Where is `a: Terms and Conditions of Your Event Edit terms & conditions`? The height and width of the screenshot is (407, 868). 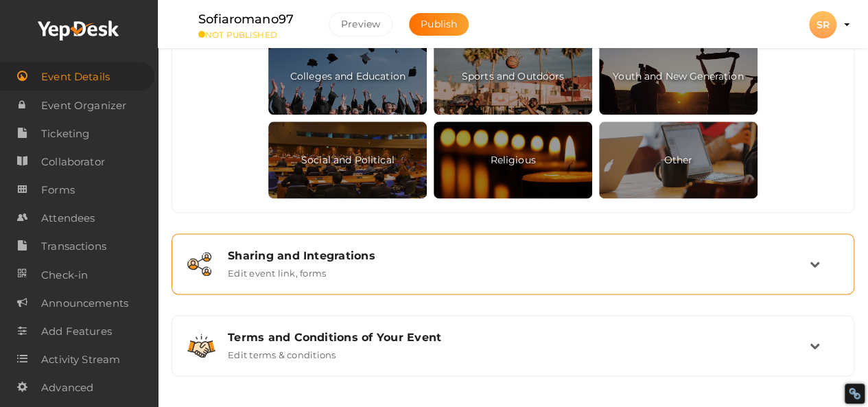 a: Terms and Conditions of Your Event Edit terms & conditions is located at coordinates (512, 356).